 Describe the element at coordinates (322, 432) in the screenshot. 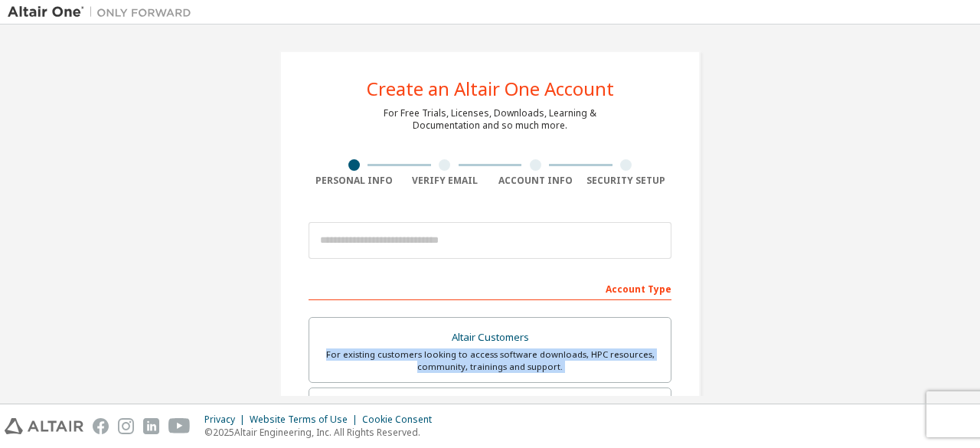

I see `p: © 2025 Altair Engineering, Inc. All Rights Reserved.` at that location.